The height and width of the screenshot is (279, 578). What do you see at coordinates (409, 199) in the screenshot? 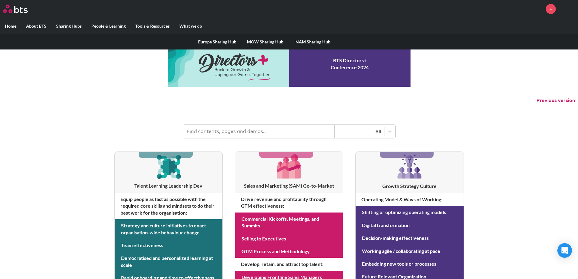
I see `h4: Operating Model & Ways of Working :` at bounding box center [409, 199].